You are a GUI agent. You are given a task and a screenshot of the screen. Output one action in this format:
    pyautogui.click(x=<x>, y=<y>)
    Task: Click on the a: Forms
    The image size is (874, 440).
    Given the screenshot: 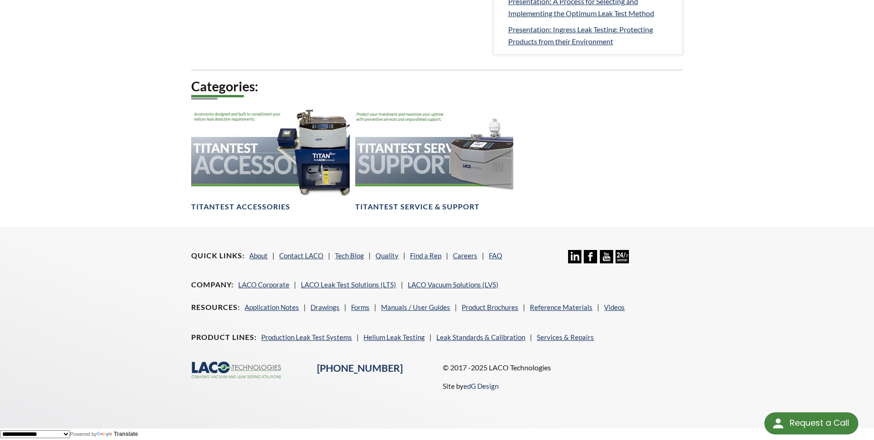 What is the action you would take?
    pyautogui.click(x=360, y=307)
    